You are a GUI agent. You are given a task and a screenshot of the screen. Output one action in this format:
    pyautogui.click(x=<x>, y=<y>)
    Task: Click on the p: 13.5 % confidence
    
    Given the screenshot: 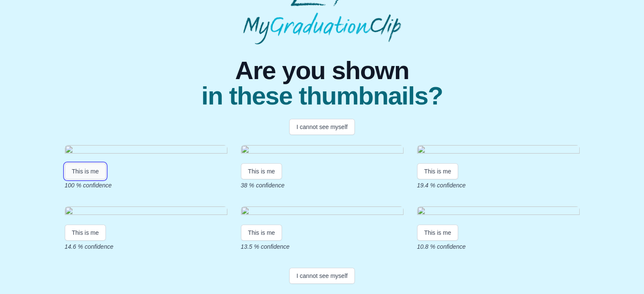 What is the action you would take?
    pyautogui.click(x=322, y=247)
    